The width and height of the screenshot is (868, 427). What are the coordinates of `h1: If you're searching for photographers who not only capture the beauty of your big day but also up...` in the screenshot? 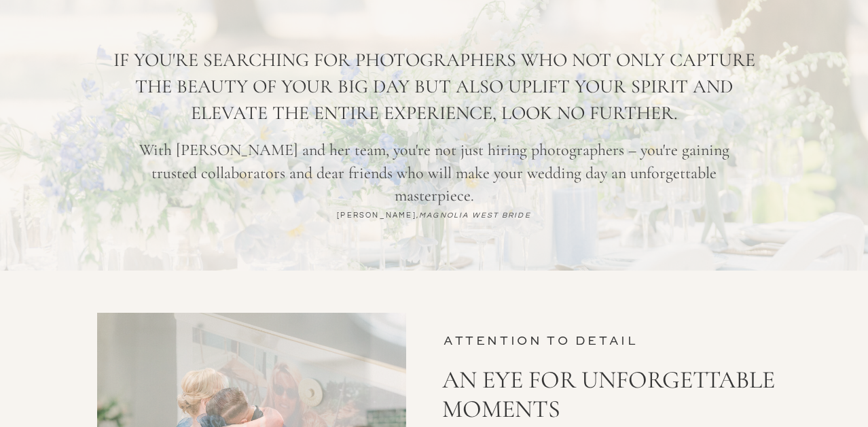 It's located at (434, 89).